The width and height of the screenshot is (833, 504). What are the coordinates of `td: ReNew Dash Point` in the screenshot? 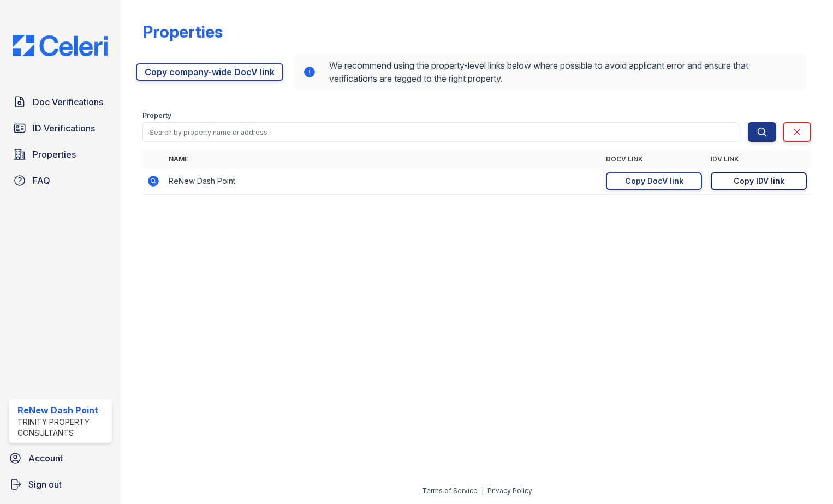 It's located at (383, 181).